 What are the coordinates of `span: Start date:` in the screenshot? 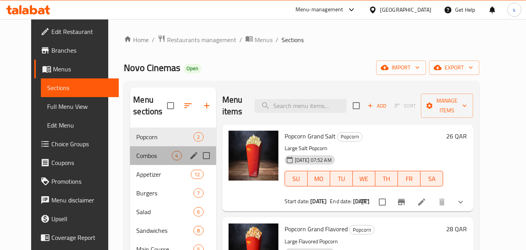 It's located at (297, 201).